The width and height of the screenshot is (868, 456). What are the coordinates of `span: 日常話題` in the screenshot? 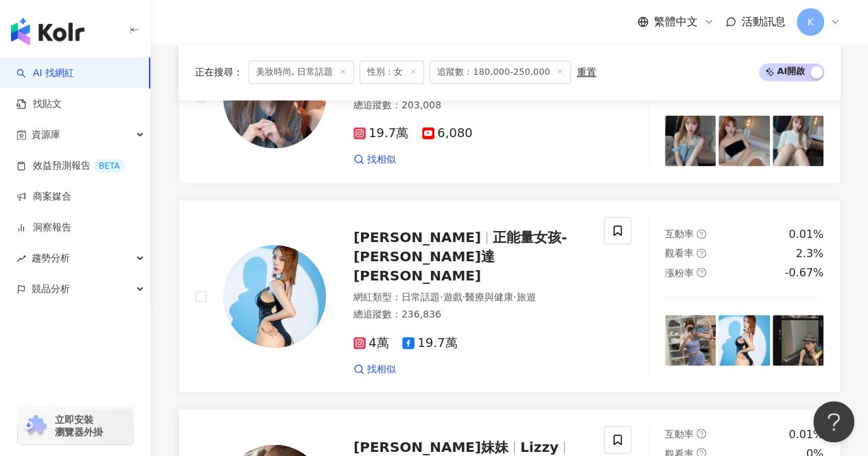 It's located at (420, 297).